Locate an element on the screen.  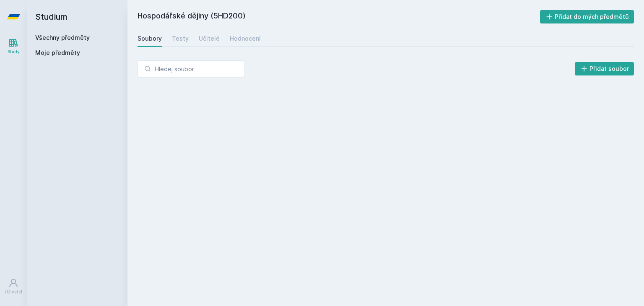
a: Study is located at coordinates (13, 46).